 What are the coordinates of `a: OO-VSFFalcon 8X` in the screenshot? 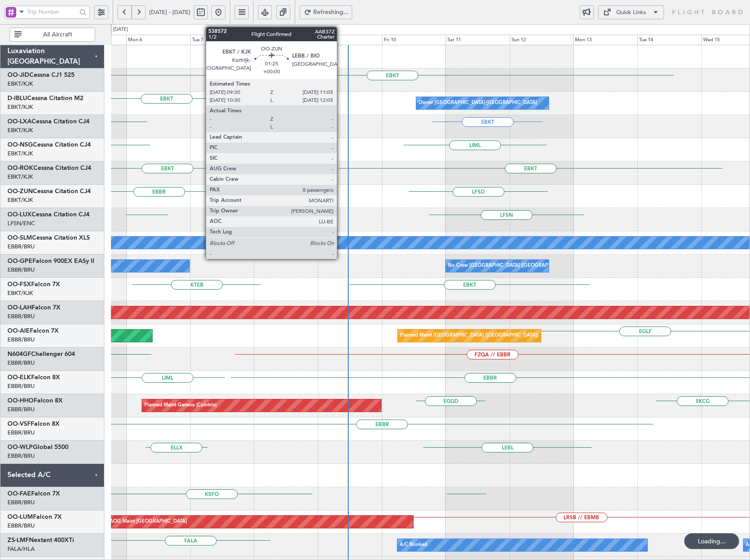 It's located at (34, 424).